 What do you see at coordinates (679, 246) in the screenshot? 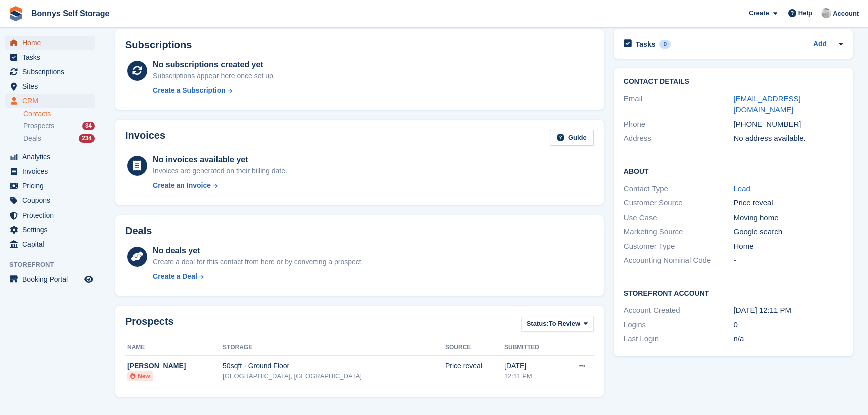
I see `div: Customer Type` at bounding box center [679, 246].